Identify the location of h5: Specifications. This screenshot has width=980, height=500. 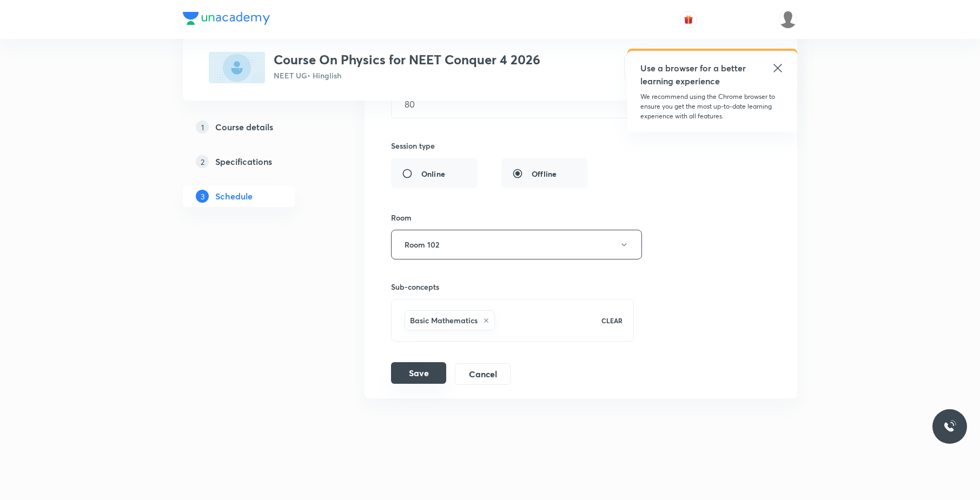
(244, 162).